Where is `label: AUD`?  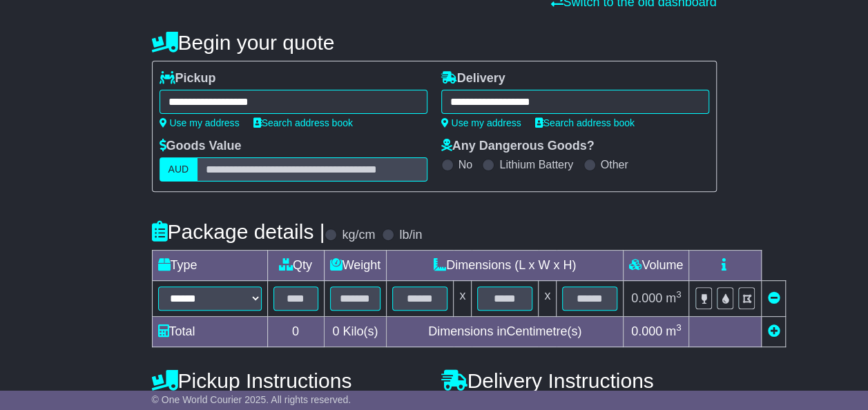
label: AUD is located at coordinates (179, 169).